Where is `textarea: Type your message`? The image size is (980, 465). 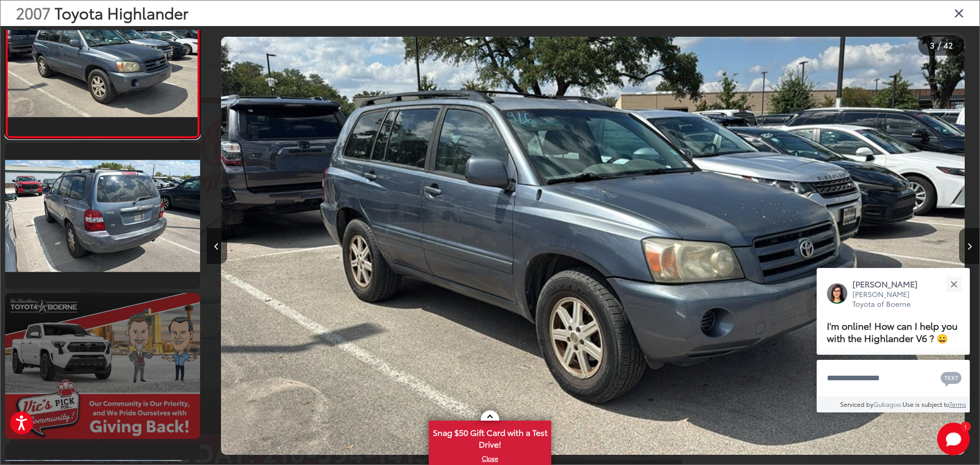 textarea: Type your message is located at coordinates (894, 378).